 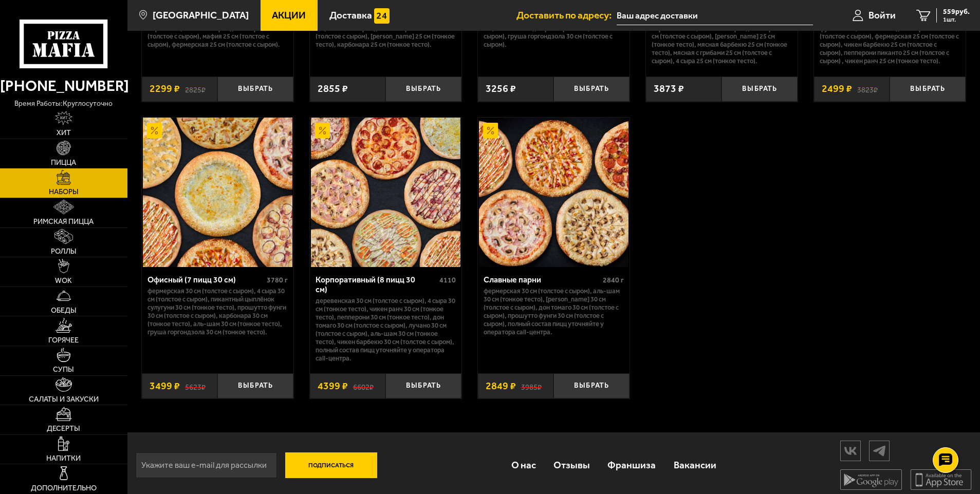 I want to click on span: 3256 ₽, so click(x=501, y=89).